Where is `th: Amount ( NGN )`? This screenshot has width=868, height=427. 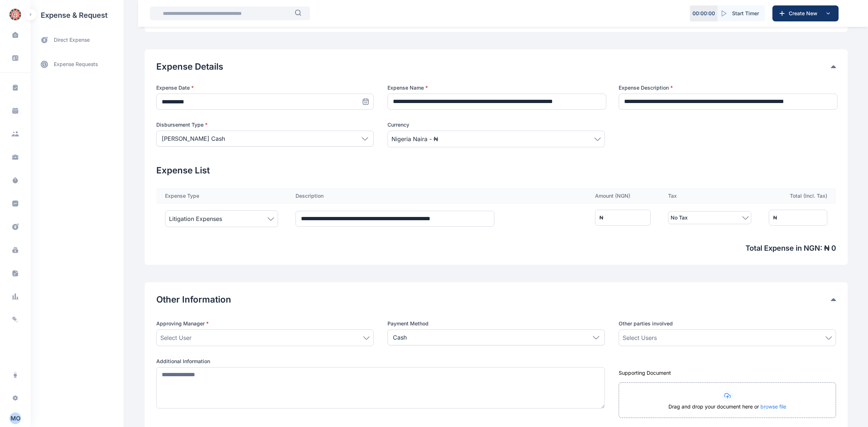
th: Amount ( NGN ) is located at coordinates (622, 196).